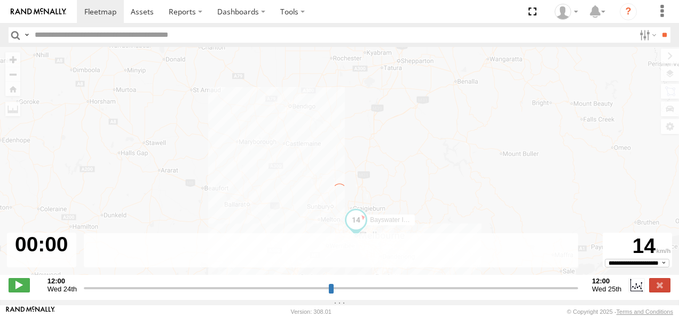  I want to click on label: Close, so click(660, 285).